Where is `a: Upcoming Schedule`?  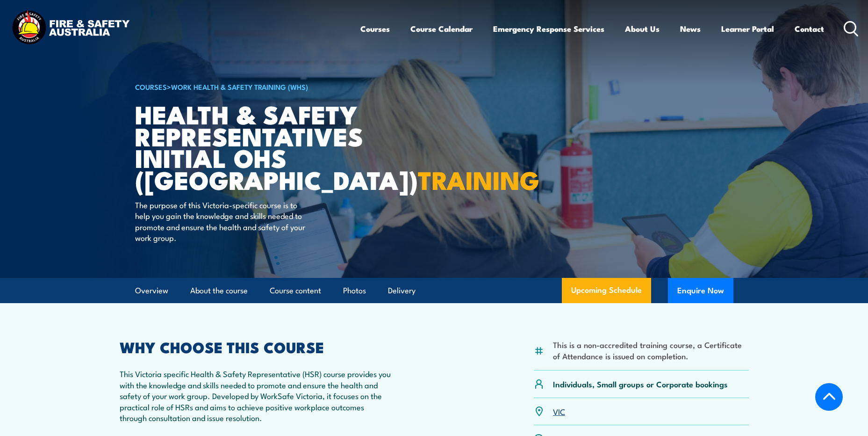 a: Upcoming Schedule is located at coordinates (606, 290).